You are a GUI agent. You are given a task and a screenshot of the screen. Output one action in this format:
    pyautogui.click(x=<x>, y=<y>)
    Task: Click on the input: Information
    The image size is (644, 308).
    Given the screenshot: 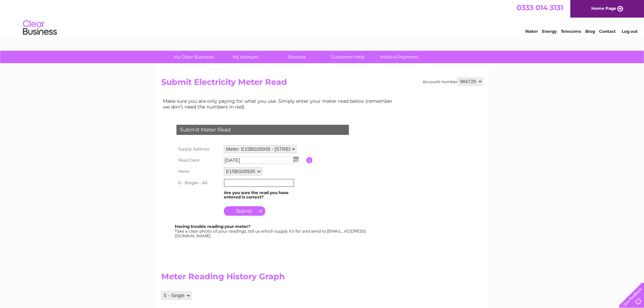 What is the action you would take?
    pyautogui.click(x=309, y=160)
    